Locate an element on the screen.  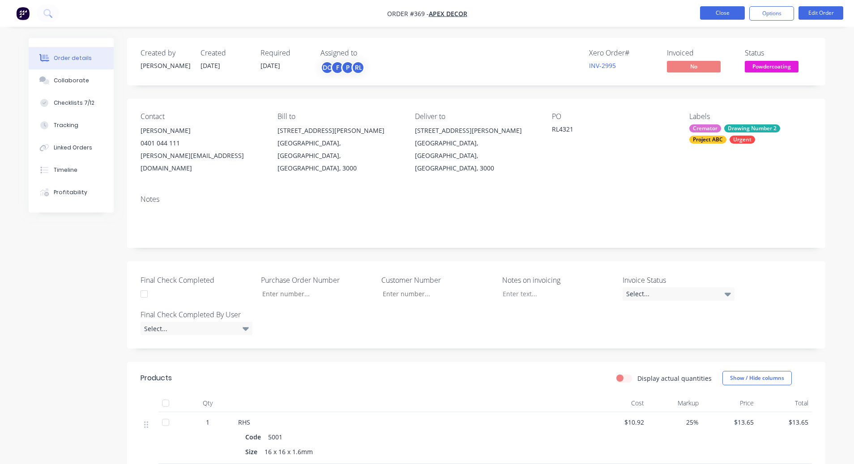
div: Size is located at coordinates (253, 452).